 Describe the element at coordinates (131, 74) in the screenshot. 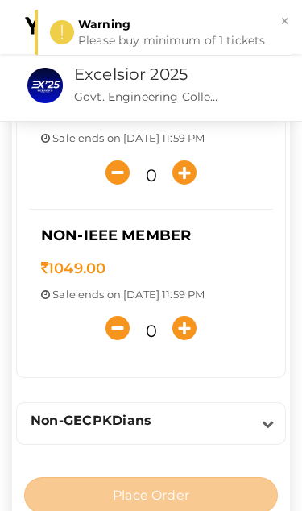

I see `a: Excelsior 2025` at that location.